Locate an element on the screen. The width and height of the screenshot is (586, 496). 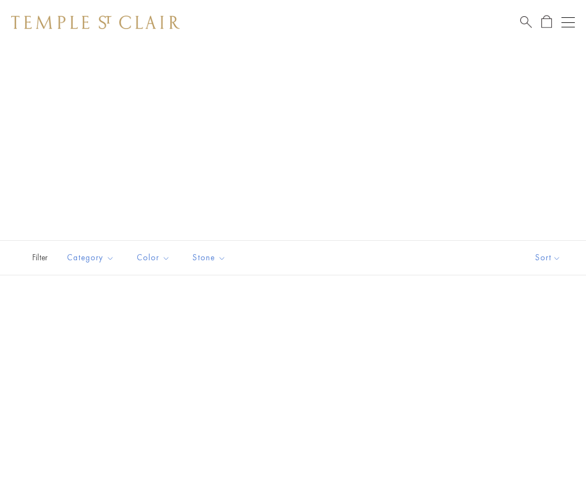
span: Stone is located at coordinates (211, 257).